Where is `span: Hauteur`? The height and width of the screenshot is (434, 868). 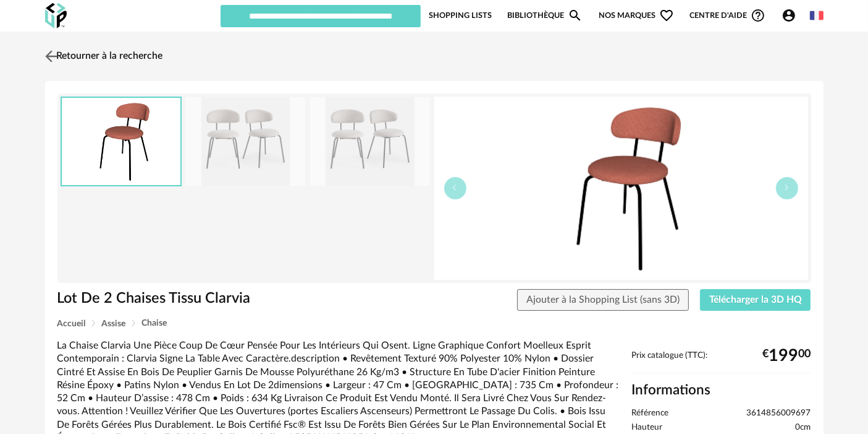
span: Hauteur is located at coordinates (648, 428).